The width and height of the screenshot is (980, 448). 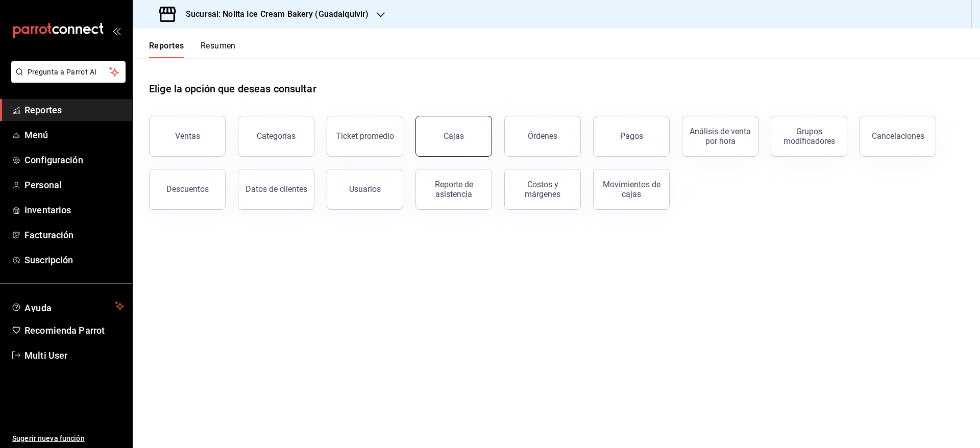 I want to click on div: Reporte de asistencia, so click(x=454, y=190).